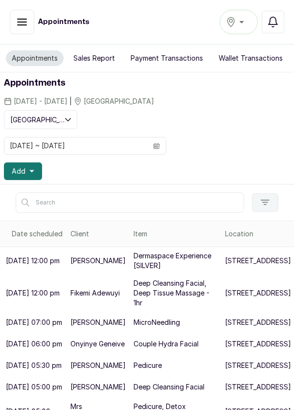 This screenshot has width=294, height=410. I want to click on p: Pedicure, so click(148, 365).